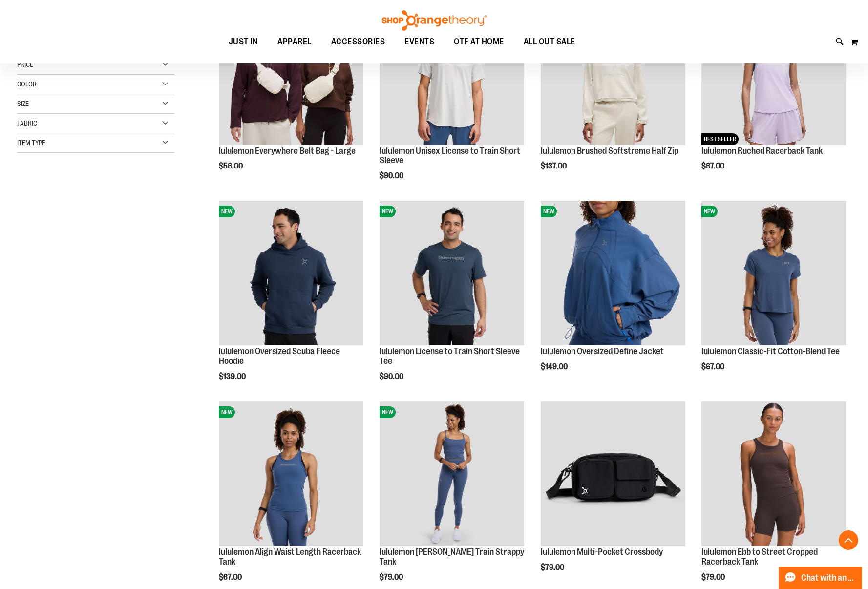 This screenshot has height=589, width=868. Describe the element at coordinates (762, 151) in the screenshot. I see `a: lululemon Ruched Racerback Tank` at that location.